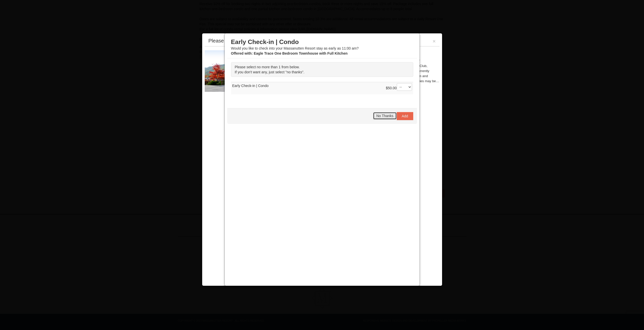  What do you see at coordinates (243, 71) in the screenshot?
I see `img: 19218983-1-9b289e55.jpg` at bounding box center [243, 71].